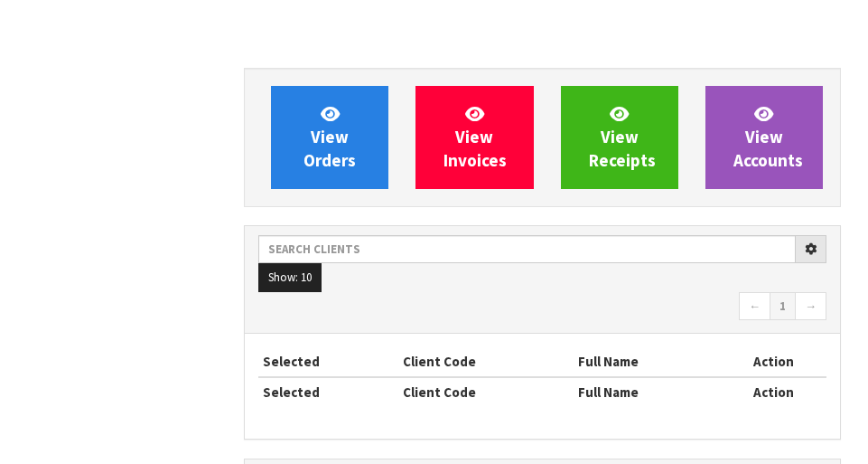 Image resolution: width=868 pixels, height=464 pixels. What do you see at coordinates (475, 137) in the screenshot?
I see `span: View Invoices` at bounding box center [475, 137].